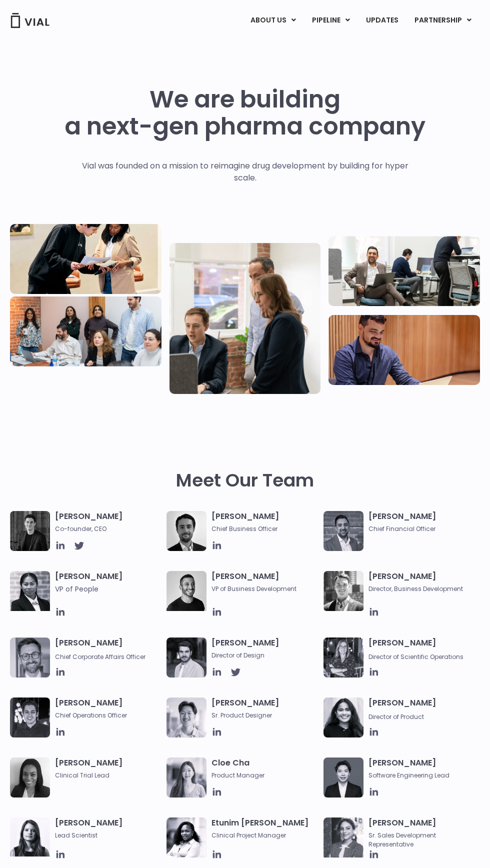  I want to click on img: Headshot of smiling man named Samir, so click(343, 531).